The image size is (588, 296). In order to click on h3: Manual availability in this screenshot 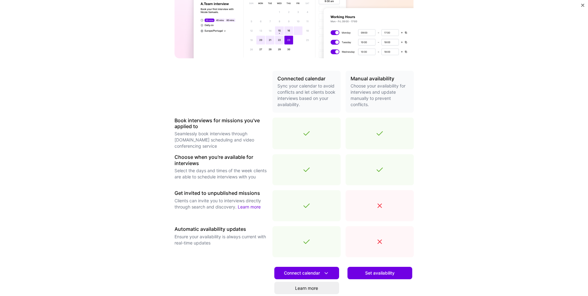, I will do `click(380, 78)`.